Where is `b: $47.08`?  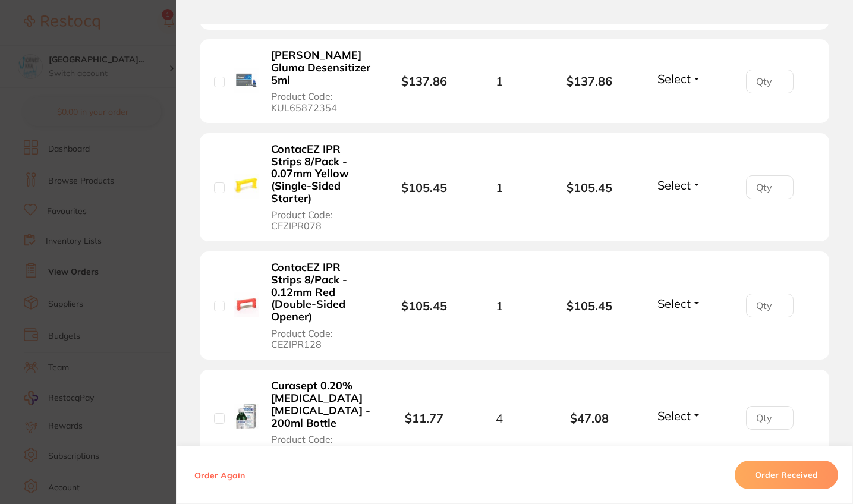
b: $47.08 is located at coordinates (590, 418).